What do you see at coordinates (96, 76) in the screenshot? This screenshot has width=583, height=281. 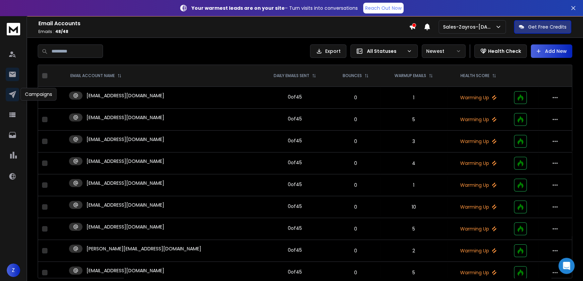 I see `div: EMAIL ACCOUNT NAME` at bounding box center [96, 76].